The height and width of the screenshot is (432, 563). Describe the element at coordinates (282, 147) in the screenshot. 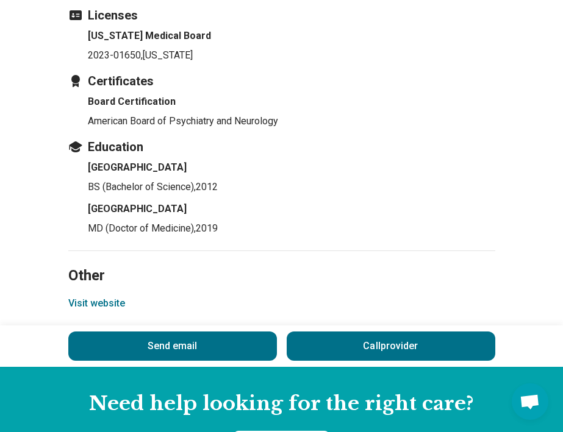

I see `h3: Education` at that location.